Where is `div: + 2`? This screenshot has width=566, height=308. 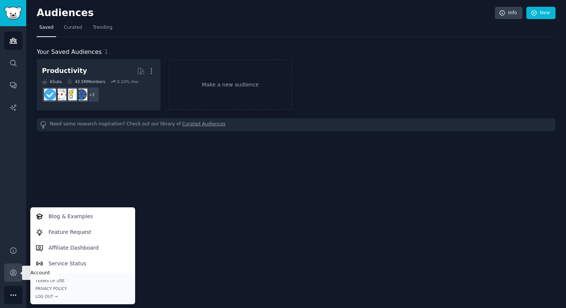
div: + 2 is located at coordinates (92, 95).